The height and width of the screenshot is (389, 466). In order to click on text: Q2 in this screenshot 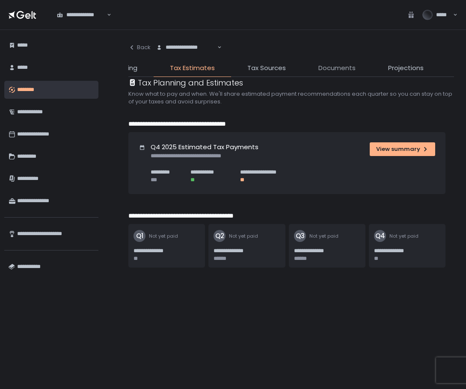, I will do `click(220, 236)`.